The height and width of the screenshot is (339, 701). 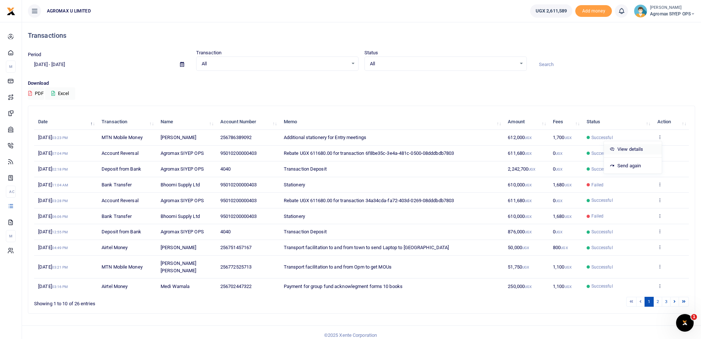 I want to click on th: Fees: activate to sort column ascending, so click(x=566, y=122).